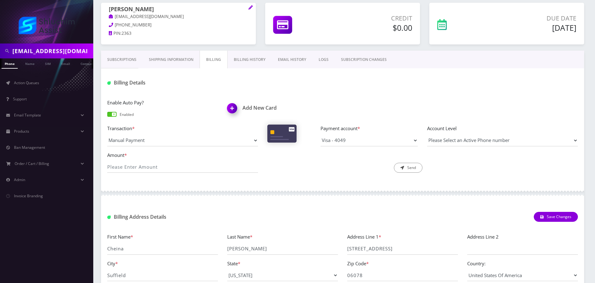 The image size is (595, 283). Describe the element at coordinates (52, 51) in the screenshot. I see `input: Search in Company` at that location.